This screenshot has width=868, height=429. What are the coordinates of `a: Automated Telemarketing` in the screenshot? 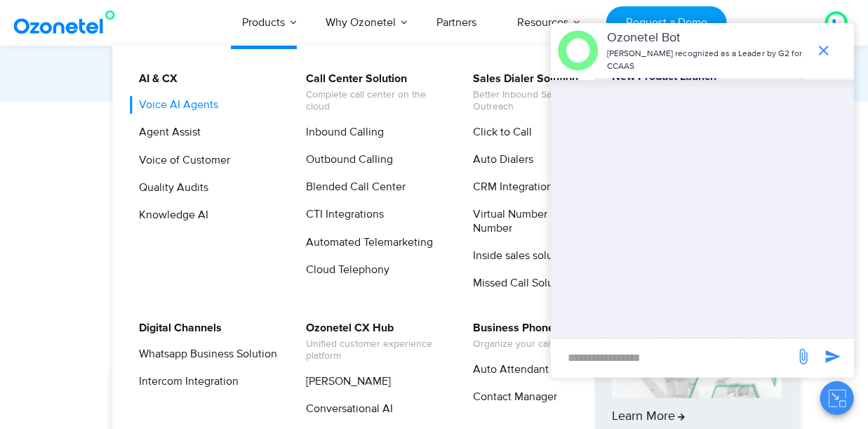 It's located at (365, 242).